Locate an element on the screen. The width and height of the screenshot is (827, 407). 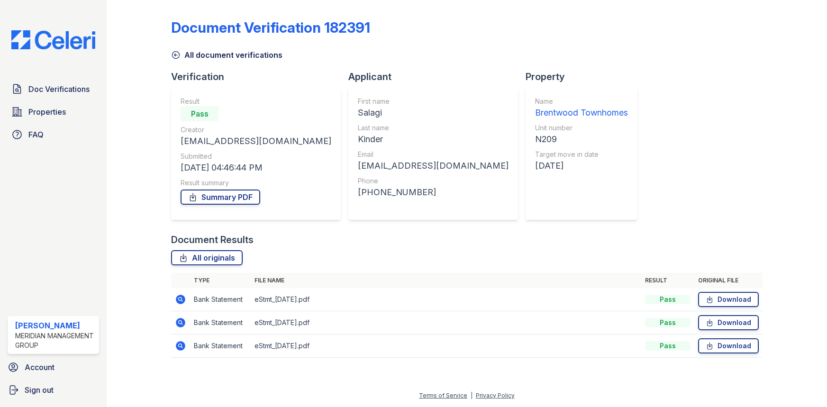
div: N209 is located at coordinates (582, 139).